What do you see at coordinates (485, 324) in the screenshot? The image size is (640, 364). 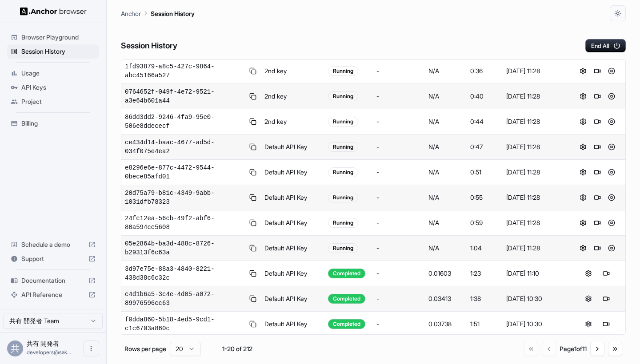 I see `div: 1:51` at bounding box center [485, 324].